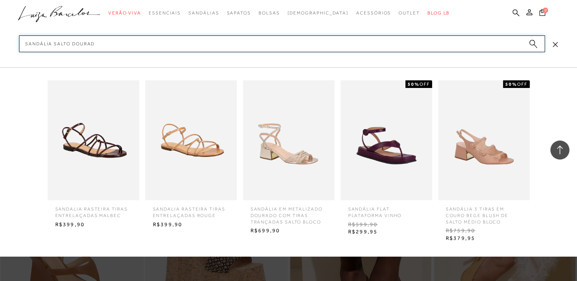 This screenshot has height=281, width=577. I want to click on span: SANDALIA RASTEIRA TIRAS ENTRELAÇADAS MALBEC, so click(93, 210).